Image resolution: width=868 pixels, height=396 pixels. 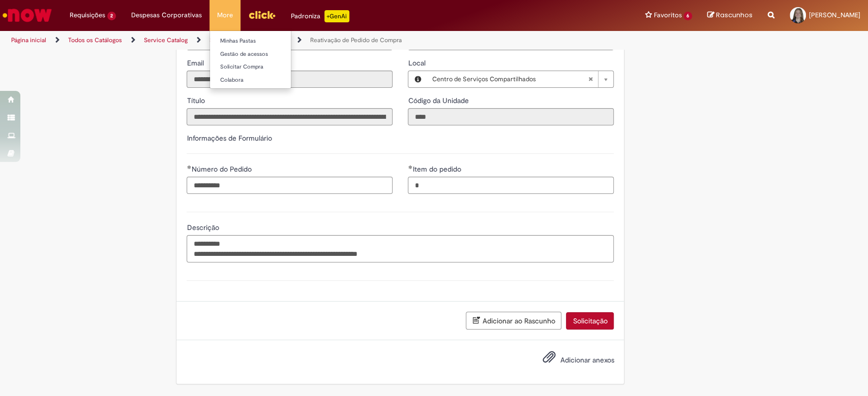 What do you see at coordinates (222, 170) in the screenshot?
I see `span: Número do Pedido` at bounding box center [222, 170].